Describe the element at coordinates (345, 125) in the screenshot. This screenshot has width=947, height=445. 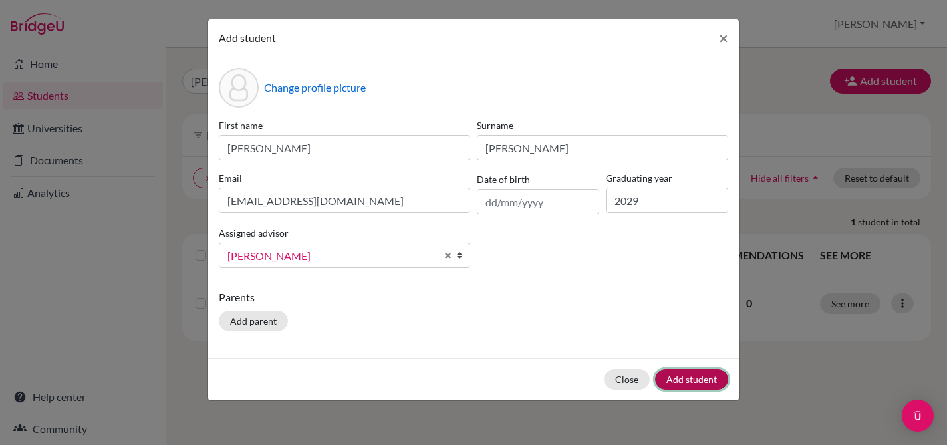
I see `label: First name` at that location.